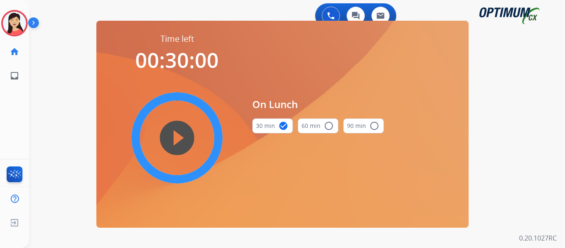 This screenshot has width=565, height=248. Describe the element at coordinates (177, 39) in the screenshot. I see `span: Time left` at that location.